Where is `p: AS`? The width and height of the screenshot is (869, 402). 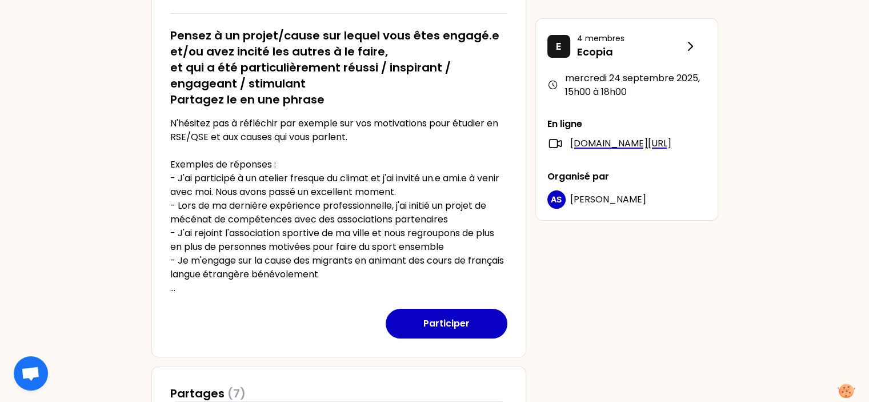 p: AS is located at coordinates (556, 199).